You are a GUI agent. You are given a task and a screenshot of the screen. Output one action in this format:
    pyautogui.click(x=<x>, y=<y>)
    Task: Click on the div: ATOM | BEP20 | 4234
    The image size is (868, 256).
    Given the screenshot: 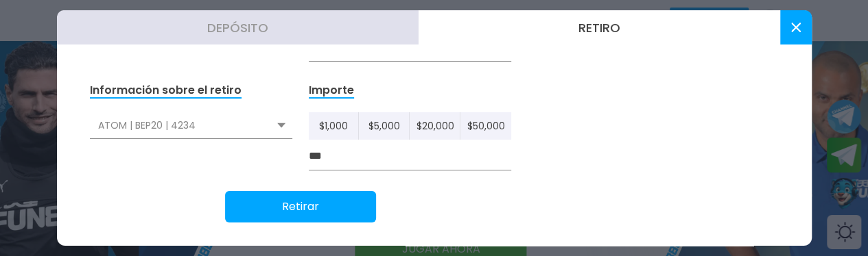 What is the action you would take?
    pyautogui.click(x=191, y=126)
    